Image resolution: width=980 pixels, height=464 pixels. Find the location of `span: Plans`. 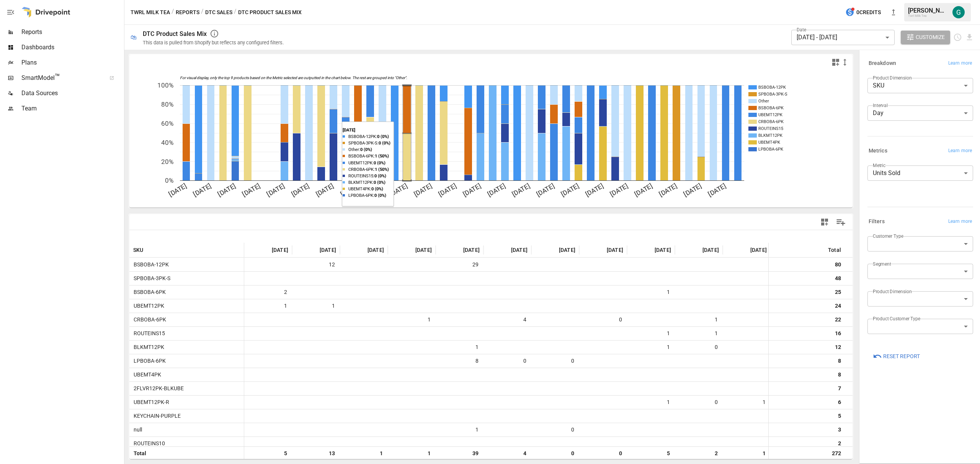

span: Plans is located at coordinates (72, 63).